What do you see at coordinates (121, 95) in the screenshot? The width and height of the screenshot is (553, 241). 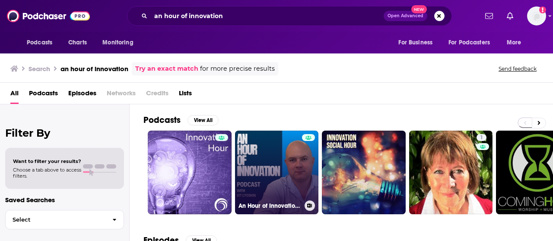 I see `span: Networks` at bounding box center [121, 95].